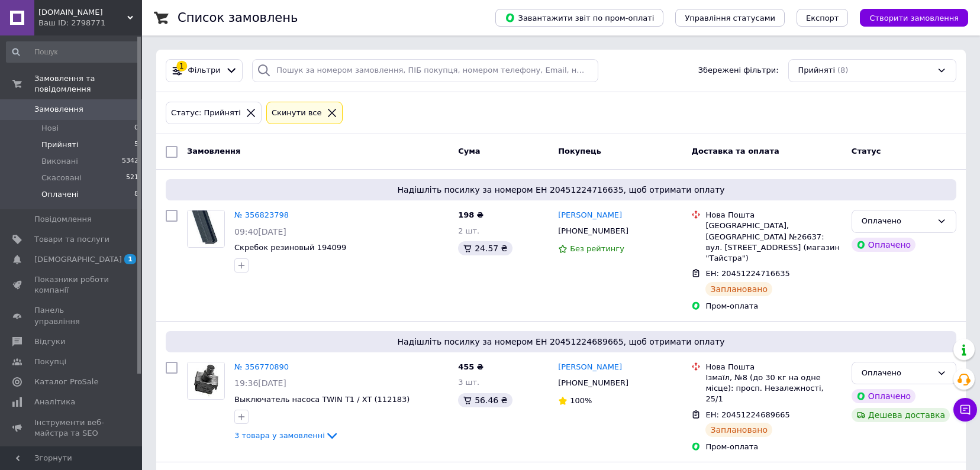  I want to click on a: Створити замовлення, so click(908, 17).